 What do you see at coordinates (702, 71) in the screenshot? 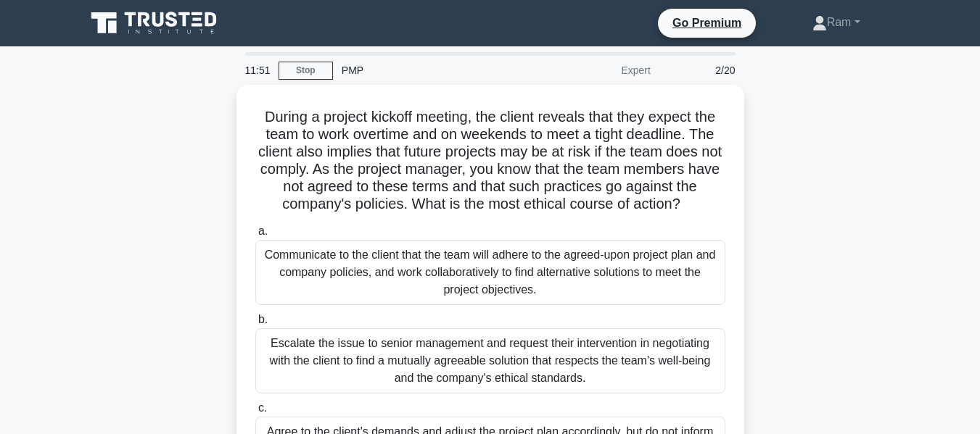
I see `div: 2/20` at bounding box center [702, 71].